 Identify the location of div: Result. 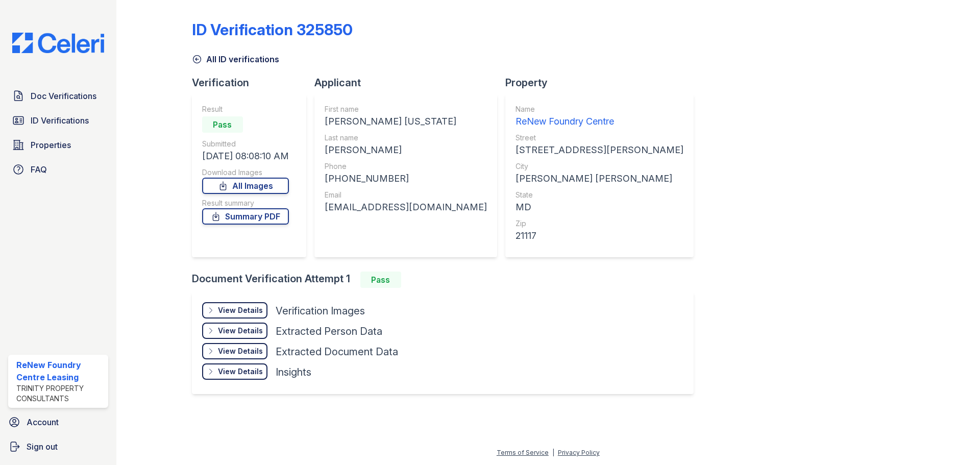
(245, 110).